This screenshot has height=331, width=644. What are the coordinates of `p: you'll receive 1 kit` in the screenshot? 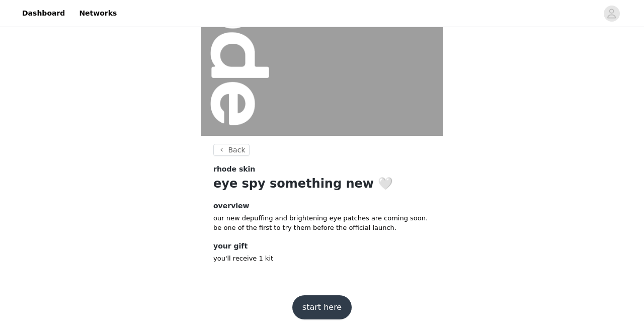 It's located at (322, 259).